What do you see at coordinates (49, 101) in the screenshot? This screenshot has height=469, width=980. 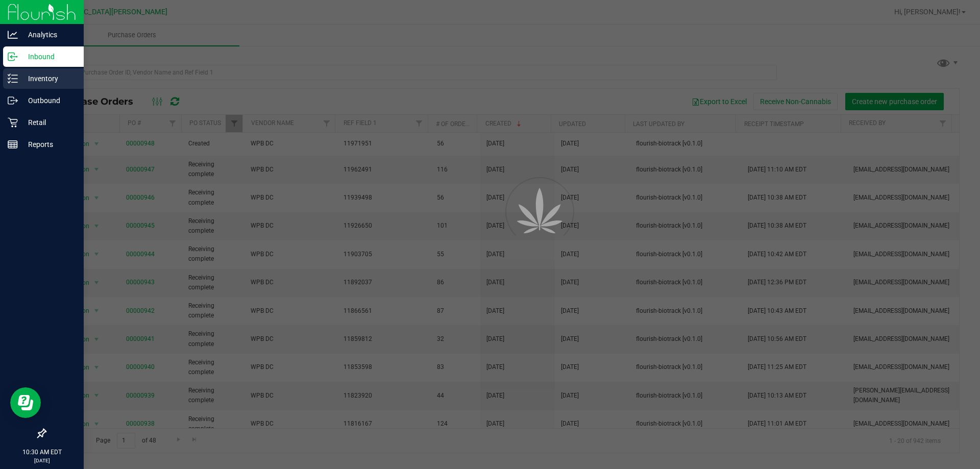 I see `p: Outbound` at bounding box center [49, 101].